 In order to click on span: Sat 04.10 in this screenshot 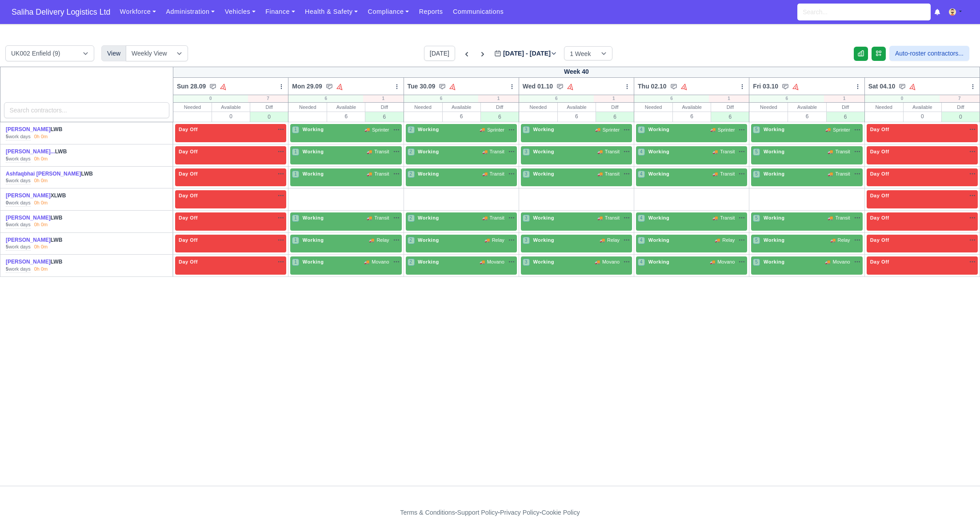, I will do `click(882, 86)`.